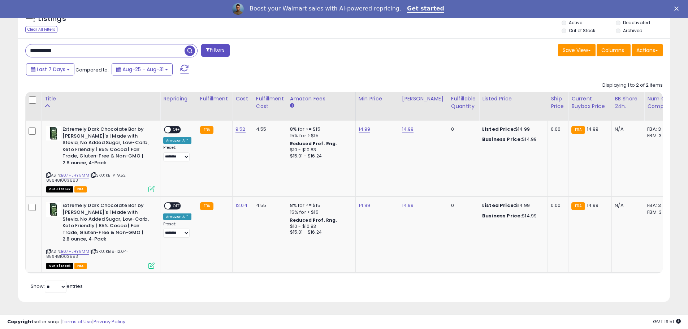 This screenshot has height=329, width=688. I want to click on span: Aug-25 - Aug-31, so click(143, 69).